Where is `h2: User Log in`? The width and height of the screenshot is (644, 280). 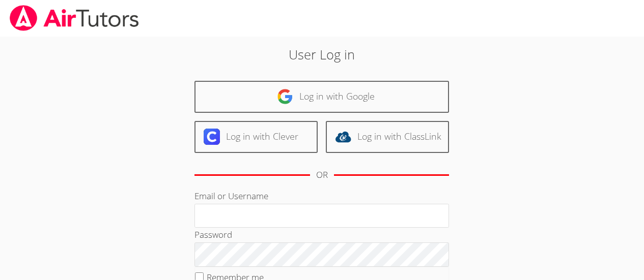
h2: User Log in is located at coordinates (322, 54).